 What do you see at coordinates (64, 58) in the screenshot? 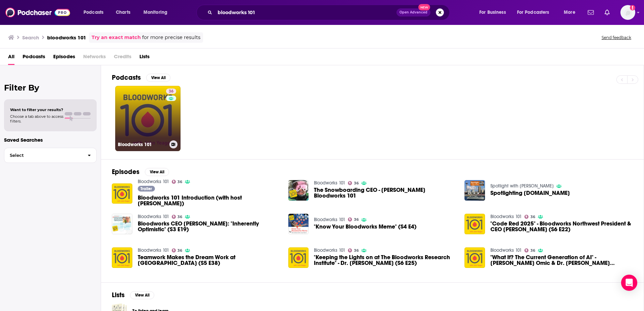
I see `span: Episodes` at bounding box center [64, 58].